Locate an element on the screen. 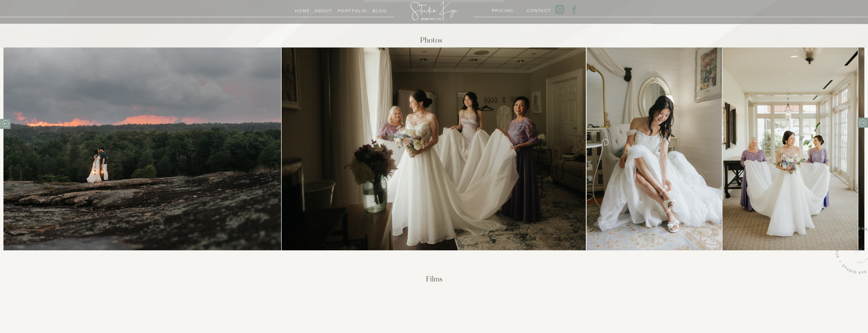 The width and height of the screenshot is (868, 333). h3: About is located at coordinates (323, 10).